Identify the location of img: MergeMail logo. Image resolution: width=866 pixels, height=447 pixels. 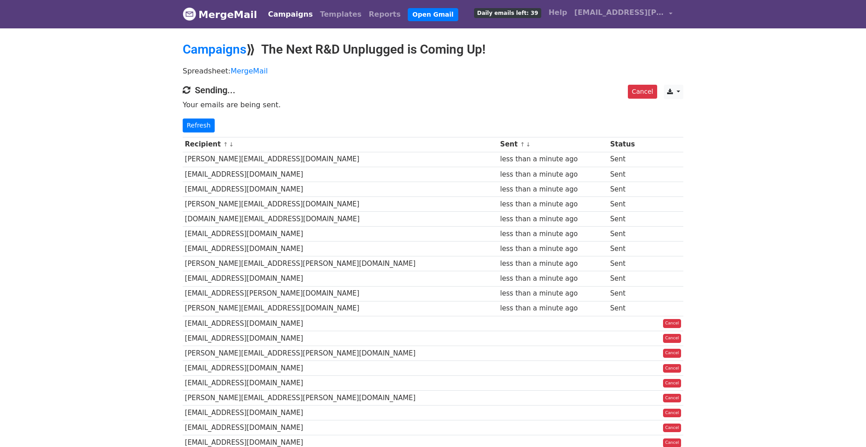
(189, 14).